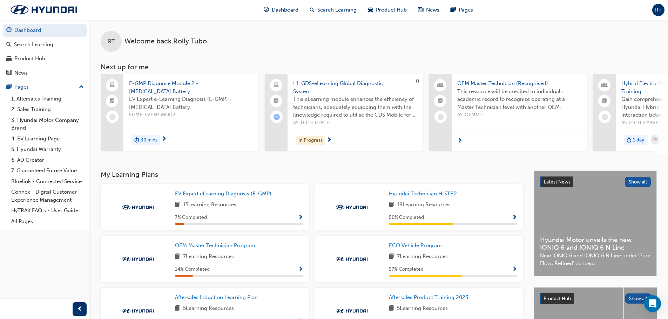  What do you see at coordinates (165, 41) in the screenshot?
I see `span: Welcome back , Rolly Tubo` at bounding box center [165, 41].